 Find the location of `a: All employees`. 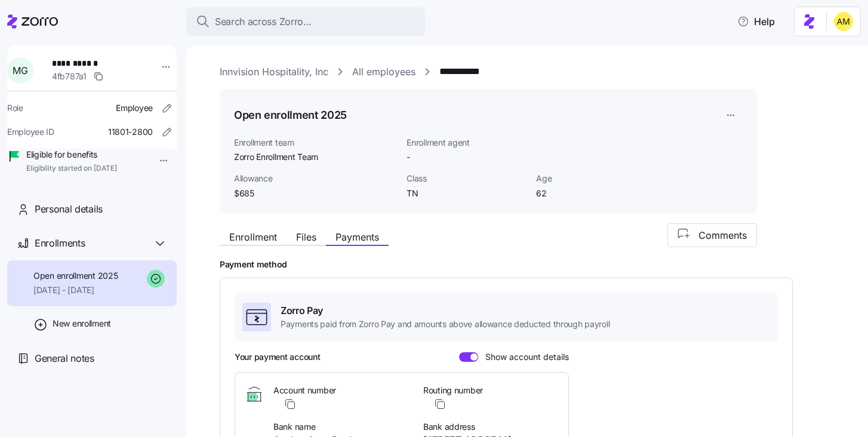

a: All employees is located at coordinates (384, 72).